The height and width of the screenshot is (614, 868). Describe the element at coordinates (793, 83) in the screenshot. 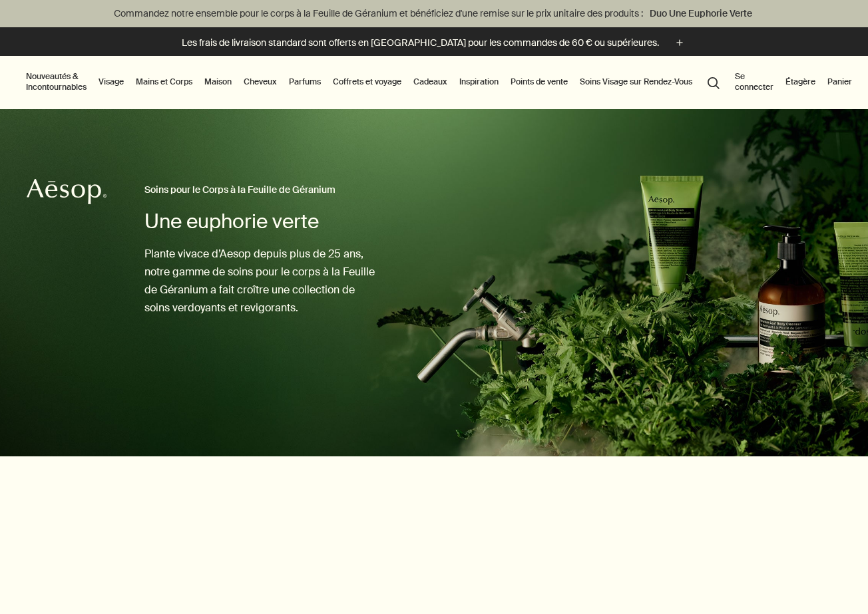

I see `nav: supplementary` at that location.